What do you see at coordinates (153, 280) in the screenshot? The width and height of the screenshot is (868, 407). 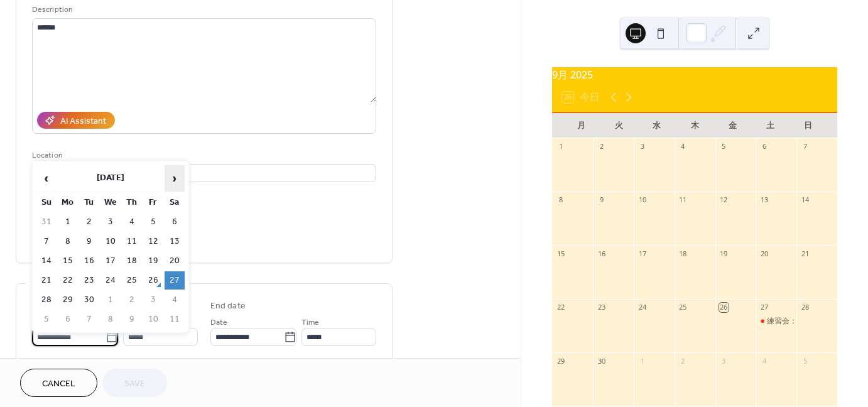 I see `td: 26` at bounding box center [153, 280].